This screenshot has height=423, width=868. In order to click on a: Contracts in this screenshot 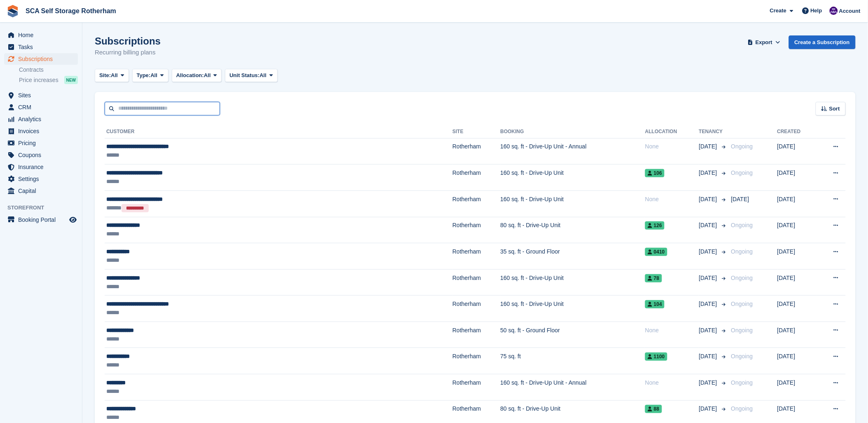, I will do `click(48, 70)`.